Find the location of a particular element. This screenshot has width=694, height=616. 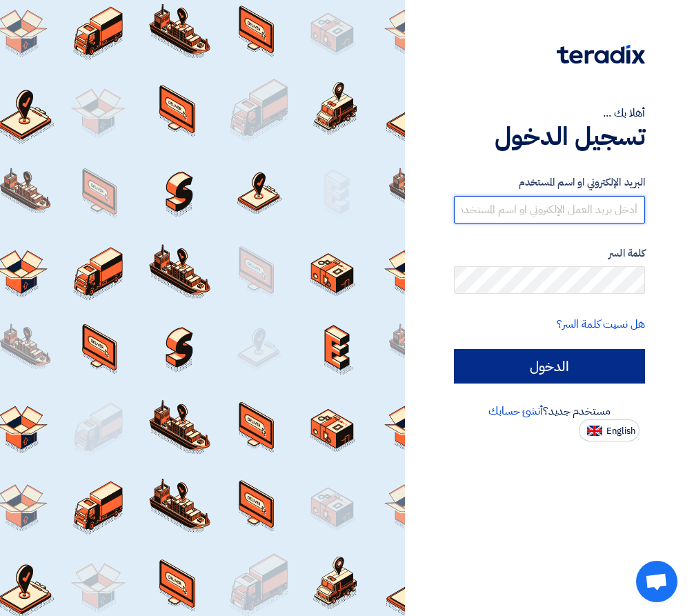

h1: تسجيل الدخول is located at coordinates (549, 137).